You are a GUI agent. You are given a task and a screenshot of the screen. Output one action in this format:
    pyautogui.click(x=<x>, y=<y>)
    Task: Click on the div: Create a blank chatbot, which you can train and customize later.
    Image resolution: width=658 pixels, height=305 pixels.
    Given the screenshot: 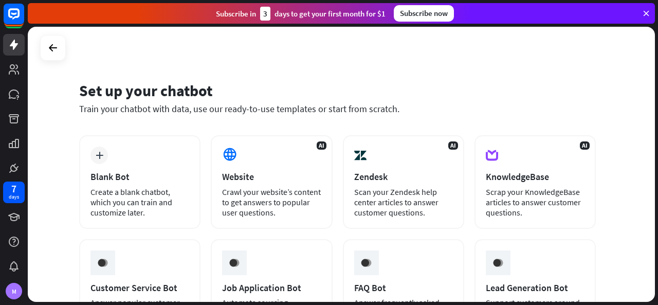 What is the action you would take?
    pyautogui.click(x=140, y=202)
    